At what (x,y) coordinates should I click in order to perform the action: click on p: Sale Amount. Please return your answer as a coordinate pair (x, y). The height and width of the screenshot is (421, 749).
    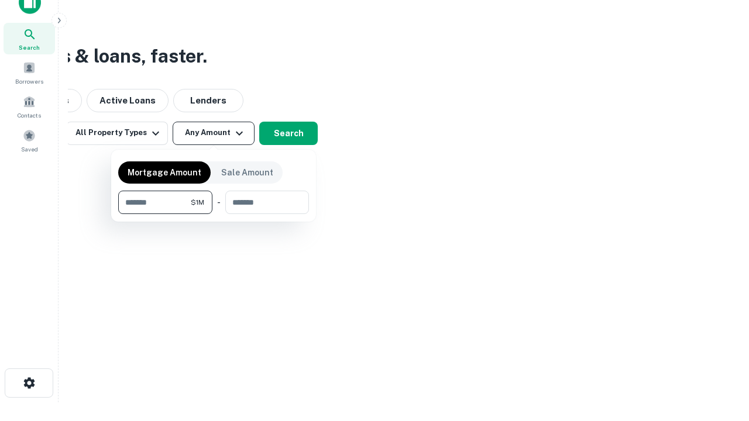
    Looking at the image, I should click on (247, 173).